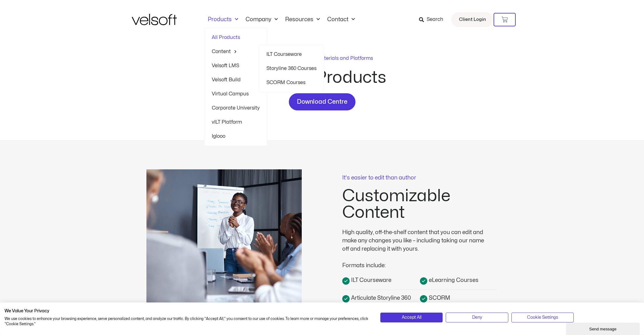 This screenshot has width=644, height=335. Describe the element at coordinates (262, 19) in the screenshot. I see `a: CompanyMenu Toggle` at that location.